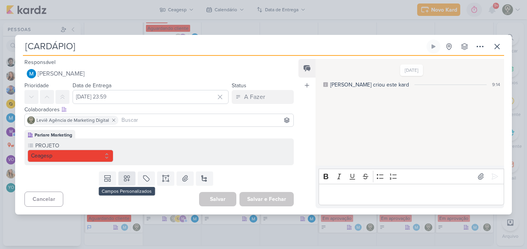 This screenshot has width=527, height=249. What do you see at coordinates (126, 191) in the screenshot?
I see `div: Campos Personalizados` at bounding box center [126, 191].